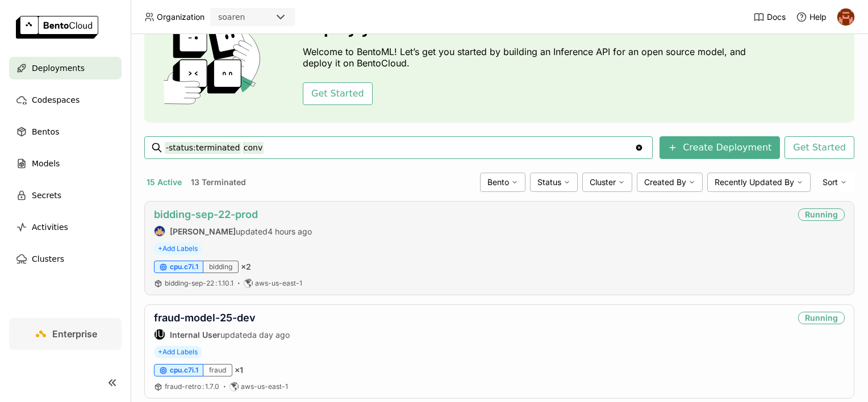 The width and height of the screenshot is (868, 402). I want to click on span: Created By, so click(665, 182).